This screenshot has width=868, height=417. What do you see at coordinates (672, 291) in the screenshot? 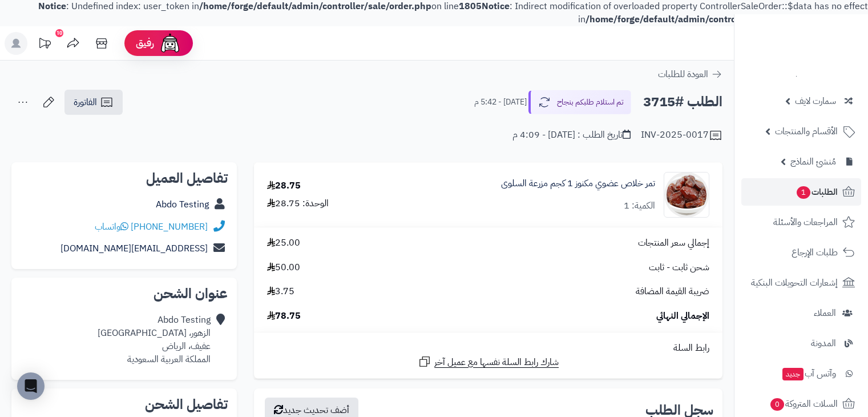
I see `span: ضريبة القيمة المضافة` at bounding box center [672, 291].